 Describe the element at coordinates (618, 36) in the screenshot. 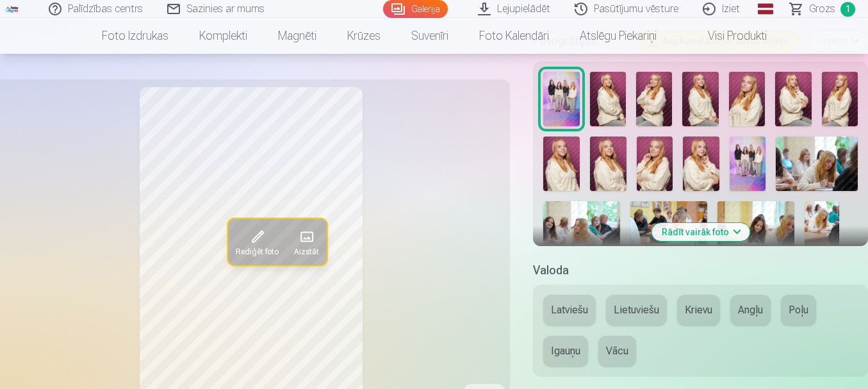

I see `a: Atslēgu piekariņi` at that location.